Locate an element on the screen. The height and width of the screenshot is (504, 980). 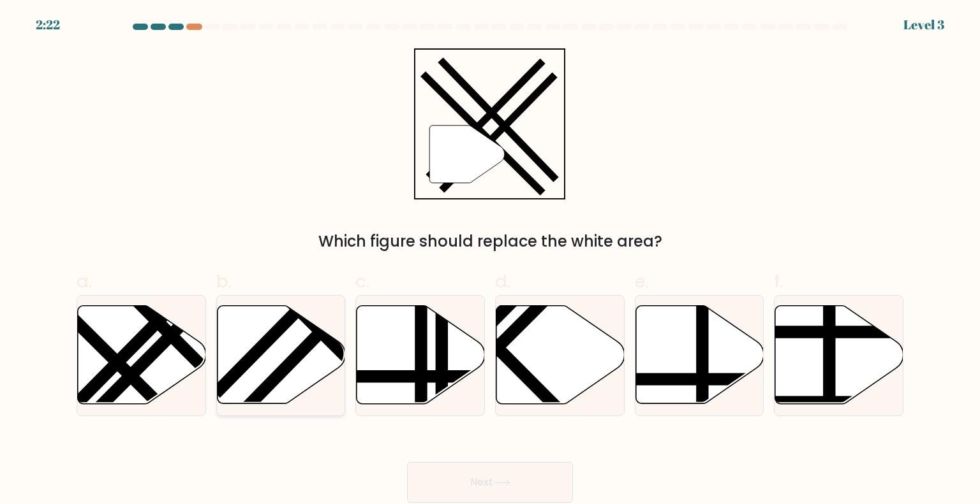
button: Next is located at coordinates (490, 483).